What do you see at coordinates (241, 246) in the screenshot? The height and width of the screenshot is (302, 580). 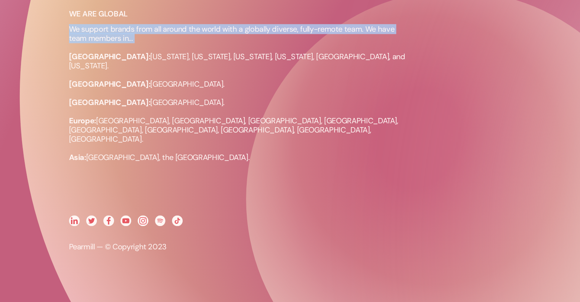 I see `p: Pearmill — © Copyright 2023` at bounding box center [241, 246].